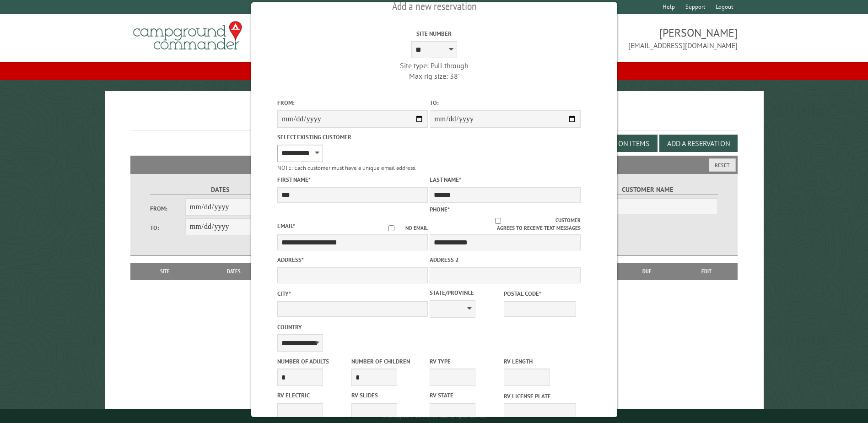  Describe the element at coordinates (313, 396) in the screenshot. I see `label: RV Electric` at that location.